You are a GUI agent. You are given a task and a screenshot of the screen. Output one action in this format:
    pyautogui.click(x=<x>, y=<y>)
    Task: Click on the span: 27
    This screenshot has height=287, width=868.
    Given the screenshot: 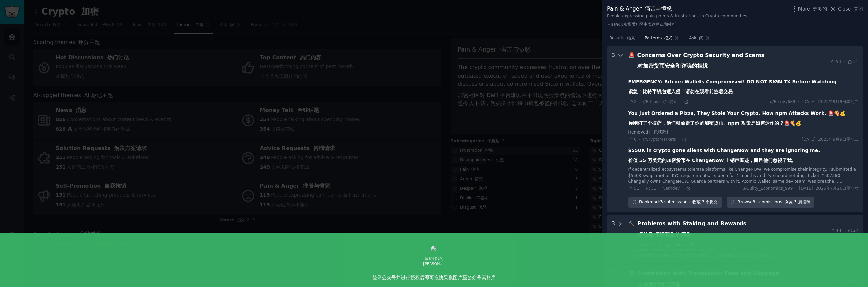 What is the action you would take?
    pyautogui.click(x=853, y=231)
    